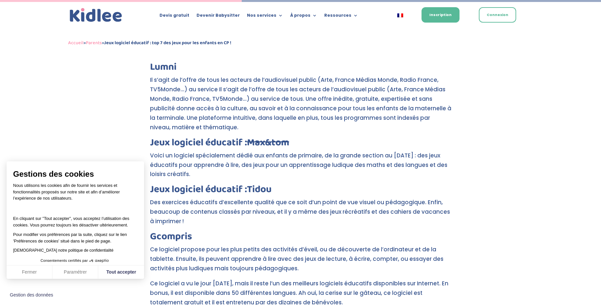  Describe the element at coordinates (341, 17) in the screenshot. I see `a: Ressources` at that location.